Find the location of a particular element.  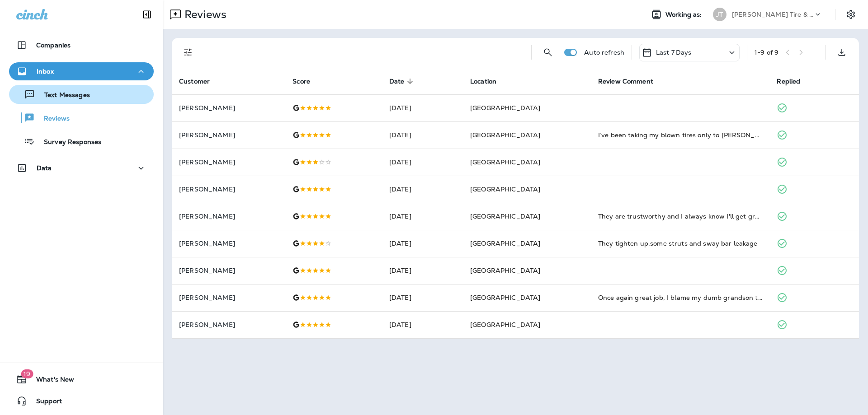

button: Support is located at coordinates (82, 401).